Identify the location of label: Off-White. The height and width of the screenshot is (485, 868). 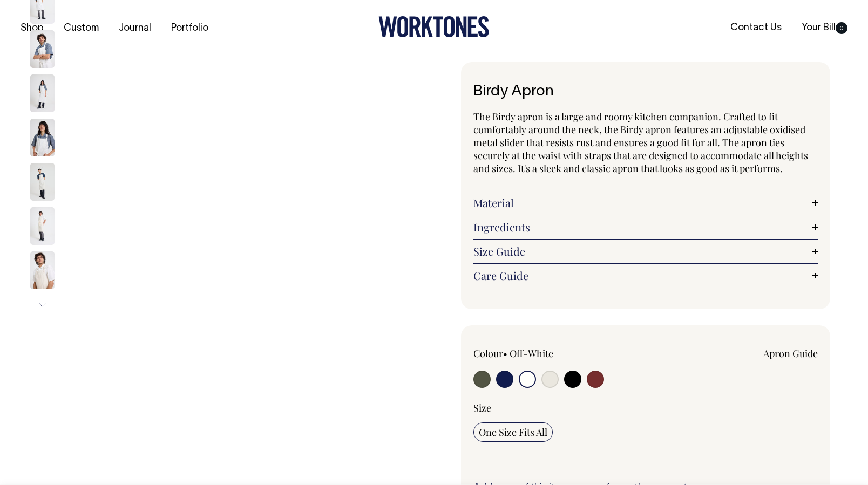
(531, 353).